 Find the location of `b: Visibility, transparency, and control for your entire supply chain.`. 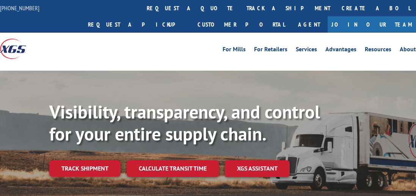

b: Visibility, transparency, and control for your entire supply chain. is located at coordinates (185, 122).